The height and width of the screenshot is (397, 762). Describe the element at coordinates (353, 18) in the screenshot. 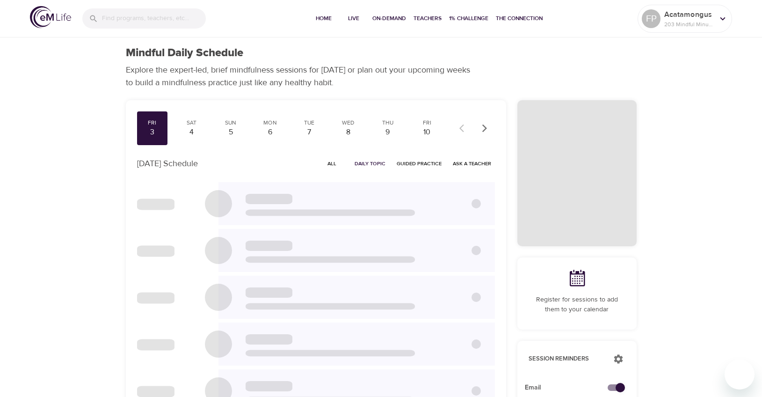

I see `span: Live` at that location.